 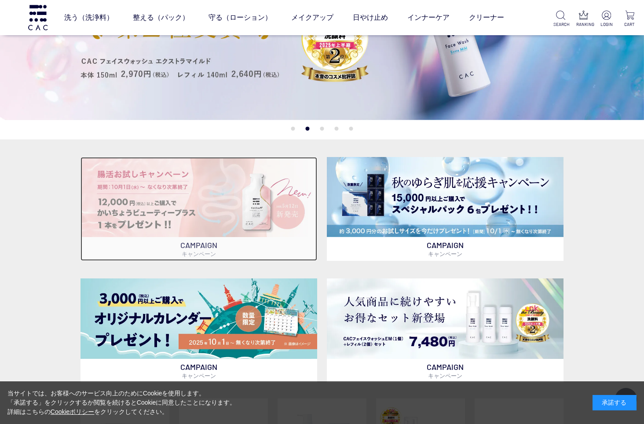 I want to click on a: RANKING, so click(x=583, y=19).